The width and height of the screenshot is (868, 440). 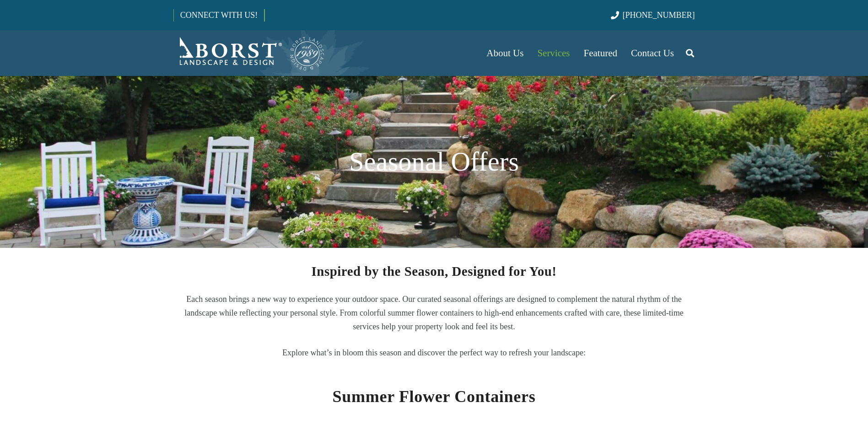 What do you see at coordinates (652, 53) in the screenshot?
I see `span: Contact Us` at bounding box center [652, 53].